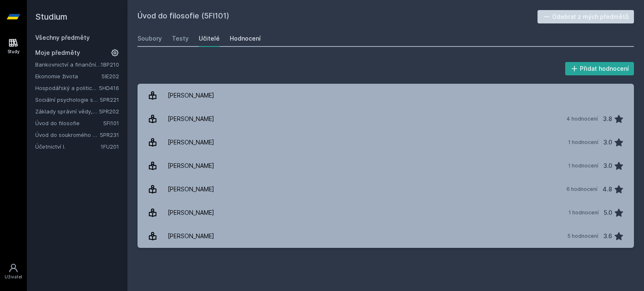 The width and height of the screenshot is (644, 291). I want to click on a: Hospodářský a politický vývoj Evropy ve 20.století, so click(67, 88).